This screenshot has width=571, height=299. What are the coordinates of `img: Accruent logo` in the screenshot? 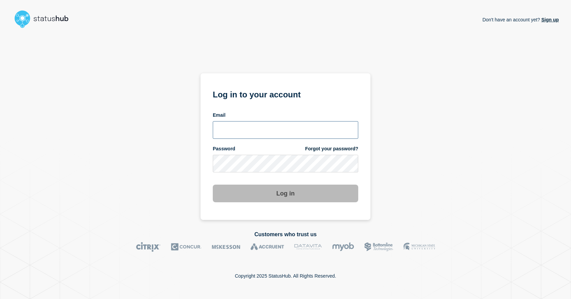 It's located at (267, 247).